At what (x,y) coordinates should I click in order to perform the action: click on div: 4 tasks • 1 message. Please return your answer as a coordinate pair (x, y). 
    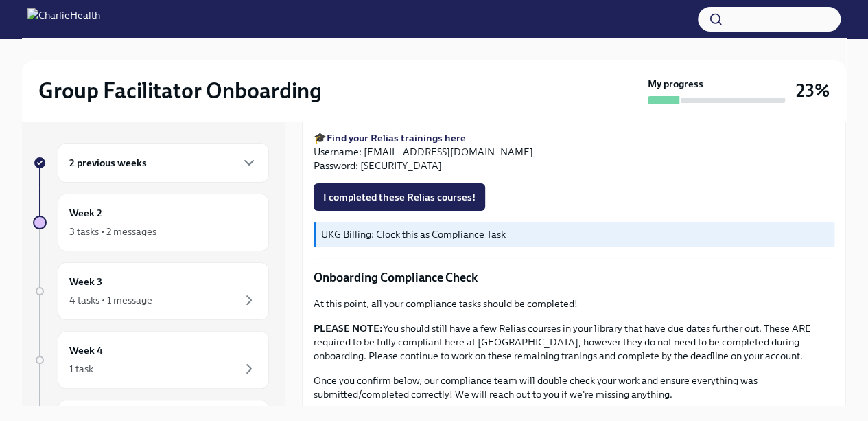
    Looking at the image, I should click on (110, 300).